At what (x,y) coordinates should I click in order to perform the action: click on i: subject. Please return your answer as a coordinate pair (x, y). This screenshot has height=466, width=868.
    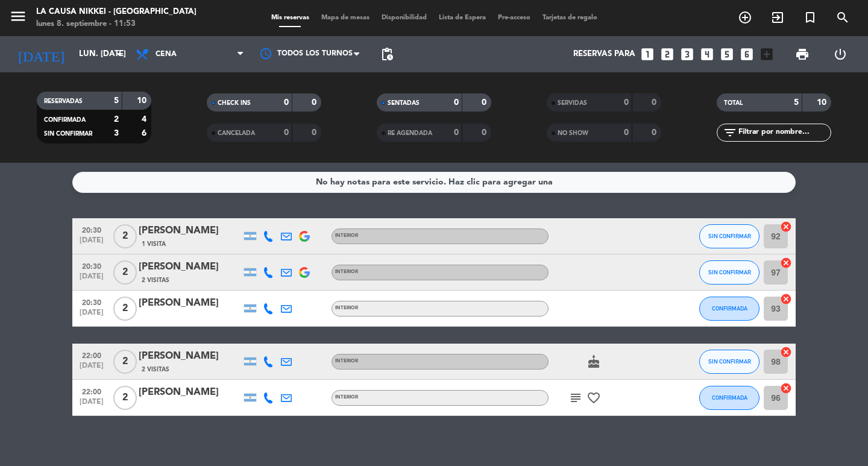
    Looking at the image, I should click on (576, 398).